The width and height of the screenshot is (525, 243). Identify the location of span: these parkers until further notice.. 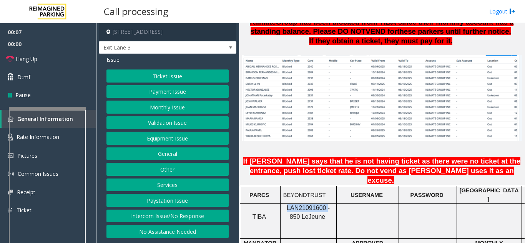
(454, 31).